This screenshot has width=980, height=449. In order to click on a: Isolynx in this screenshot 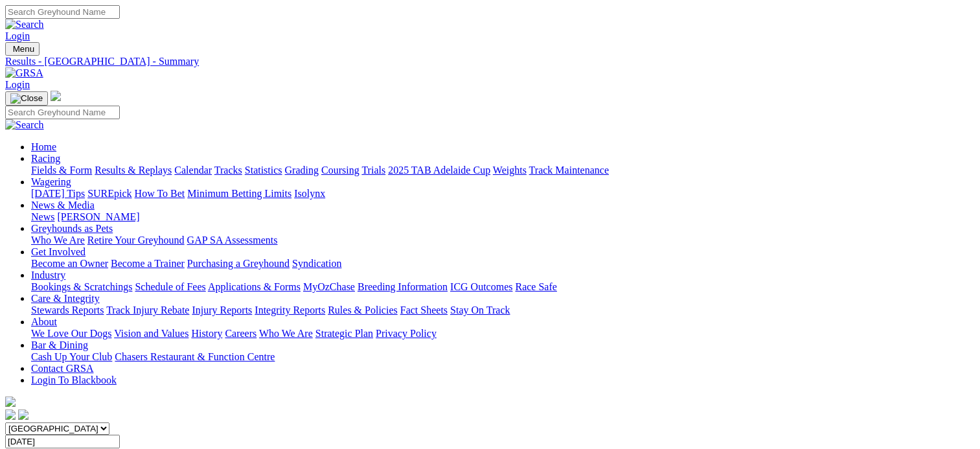, I will do `click(310, 193)`.